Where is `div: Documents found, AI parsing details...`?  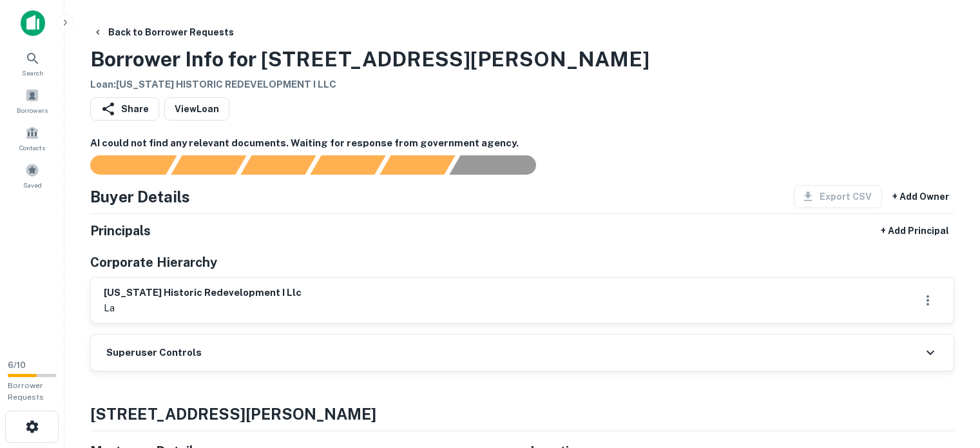 div: Documents found, AI parsing details... is located at coordinates (278, 165).